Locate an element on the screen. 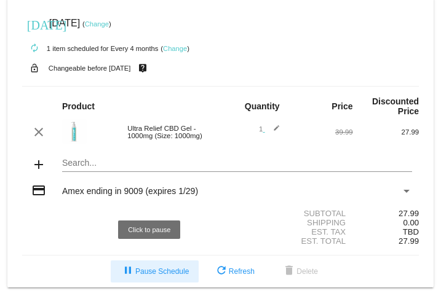 This screenshot has width=441, height=296. button: Delete is located at coordinates (299, 272).